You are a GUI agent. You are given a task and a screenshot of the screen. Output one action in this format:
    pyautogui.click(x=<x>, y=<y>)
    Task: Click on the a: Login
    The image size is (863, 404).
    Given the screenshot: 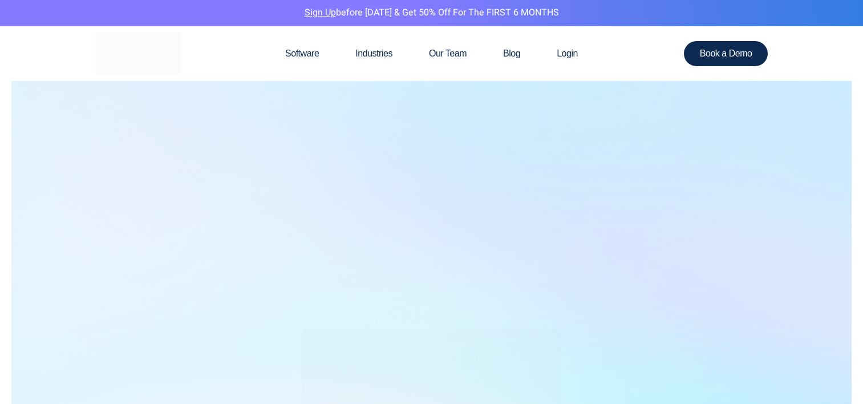 What is the action you would take?
    pyautogui.click(x=567, y=54)
    